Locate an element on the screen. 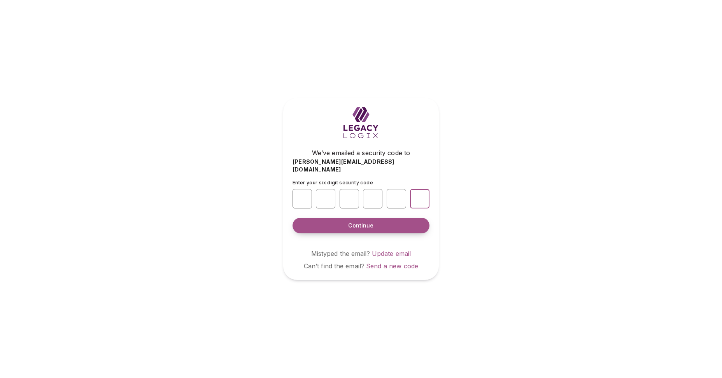 This screenshot has width=722, height=378. span: Continue is located at coordinates (360, 225).